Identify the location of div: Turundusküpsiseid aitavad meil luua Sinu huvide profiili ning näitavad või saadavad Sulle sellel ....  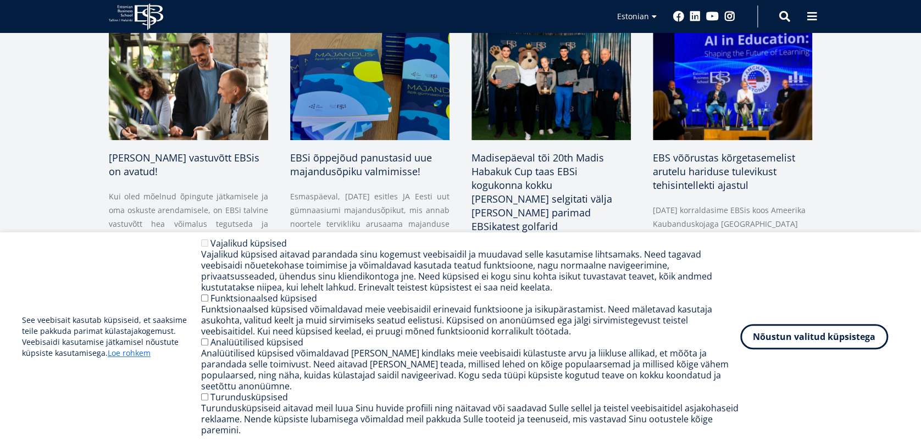
(470, 419).